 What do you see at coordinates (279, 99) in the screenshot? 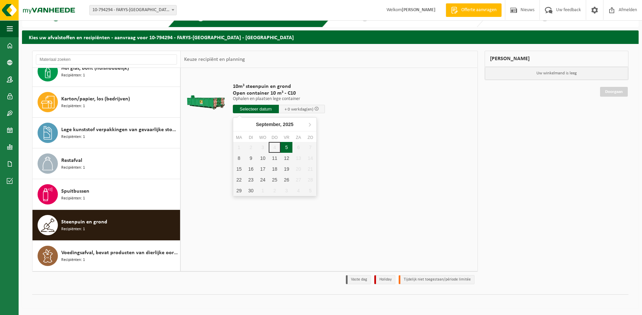
I see `p: Ophalen en plaatsen lege container` at bounding box center [279, 99].